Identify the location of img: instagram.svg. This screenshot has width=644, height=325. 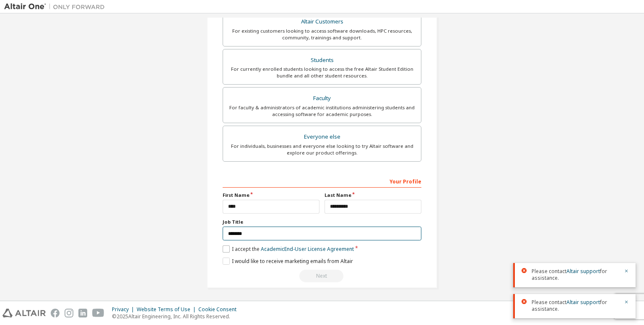
(69, 313).